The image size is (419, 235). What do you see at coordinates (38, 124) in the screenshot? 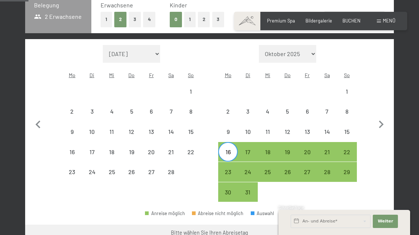
I see `button: Vorheriger Monat` at bounding box center [38, 124].